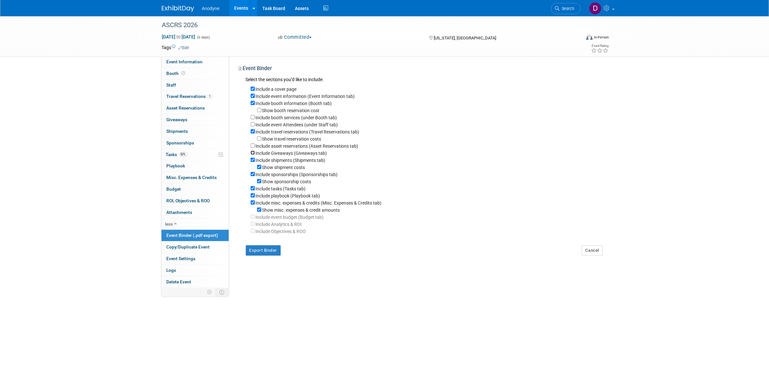 The height and width of the screenshot is (371, 769). What do you see at coordinates (595, 8) in the screenshot?
I see `img: Dawn Jozwiak` at bounding box center [595, 8].